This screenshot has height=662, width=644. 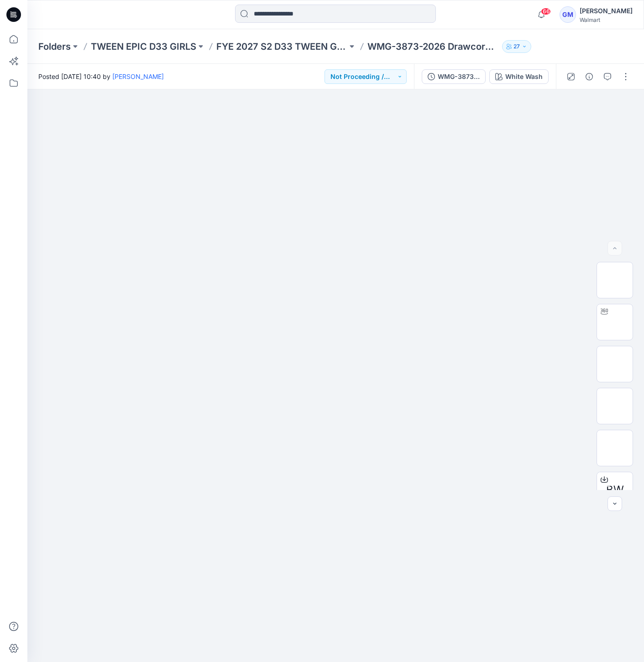 What do you see at coordinates (143, 47) in the screenshot?
I see `a: TWEEN EPIC D33 GIRLS` at bounding box center [143, 47].